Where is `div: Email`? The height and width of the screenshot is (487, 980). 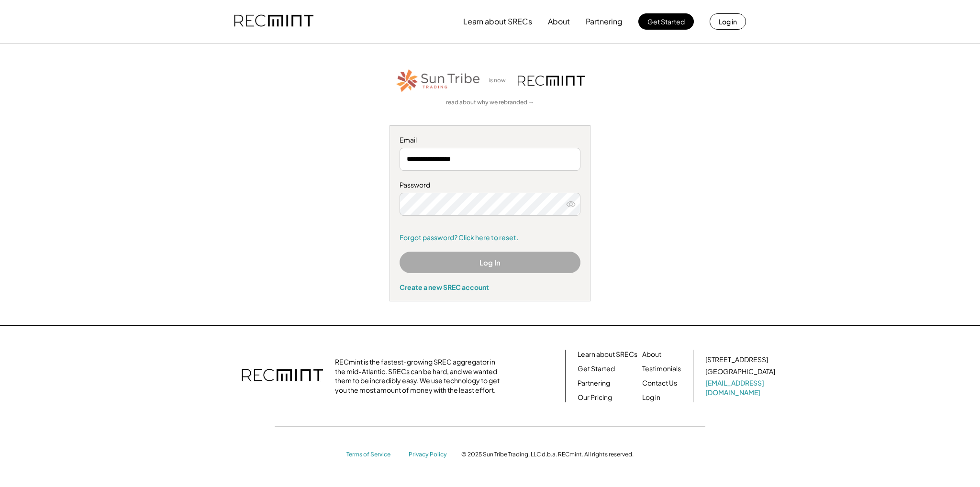 div: Email is located at coordinates (490, 140).